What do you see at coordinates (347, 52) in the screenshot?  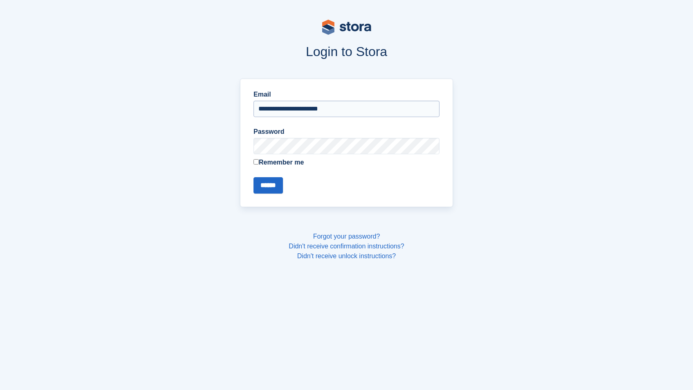 I see `h1: Login to Stora` at bounding box center [347, 52].